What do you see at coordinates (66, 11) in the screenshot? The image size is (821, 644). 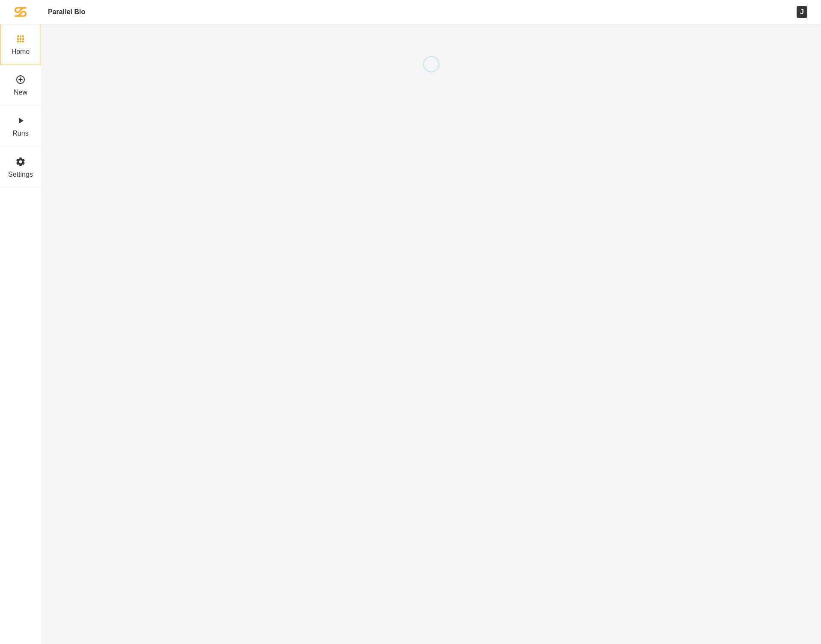 I see `a: Parallel Bio` at bounding box center [66, 11].